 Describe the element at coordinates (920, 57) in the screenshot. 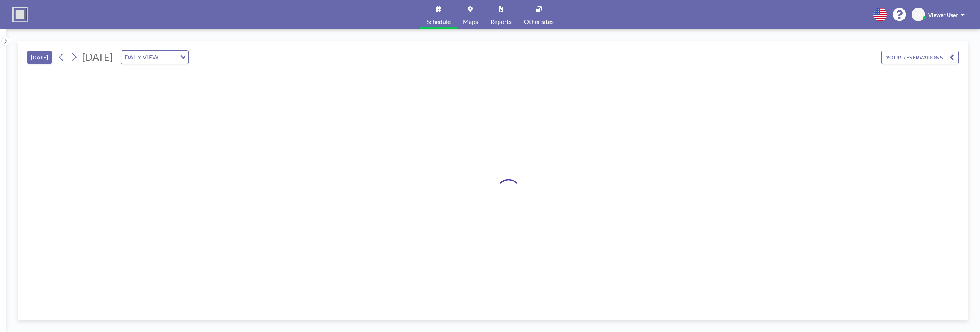

I see `button: YOUR RESERVATIONS` at that location.